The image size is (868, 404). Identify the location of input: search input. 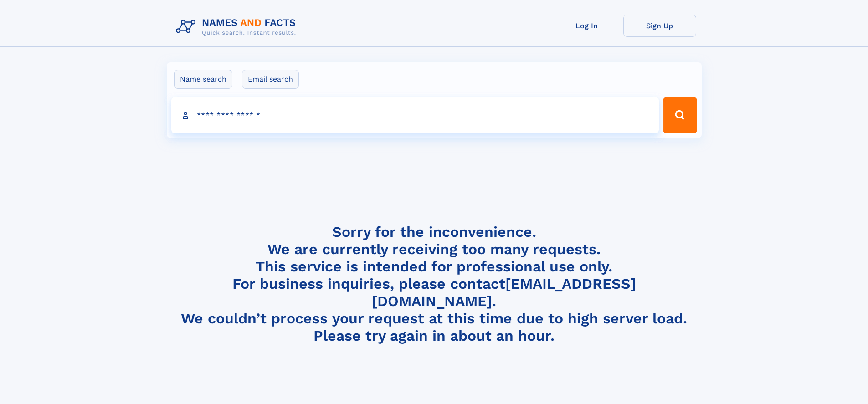
(415, 115).